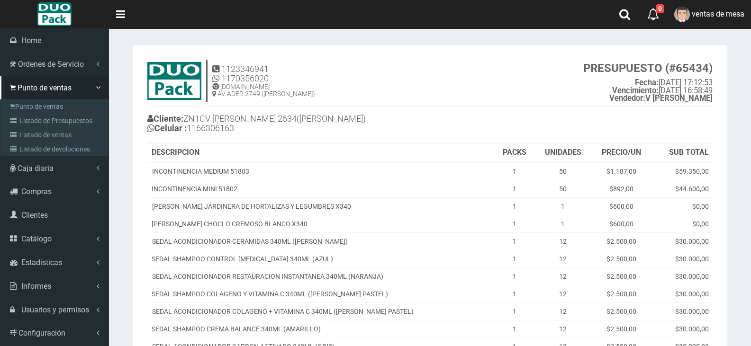 Image resolution: width=751 pixels, height=346 pixels. I want to click on span: 0, so click(660, 9).